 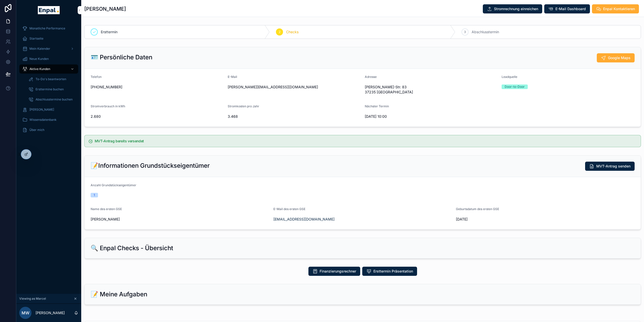 What do you see at coordinates (32, 299) in the screenshot?
I see `span: Viewing as Marcel` at bounding box center [32, 299].